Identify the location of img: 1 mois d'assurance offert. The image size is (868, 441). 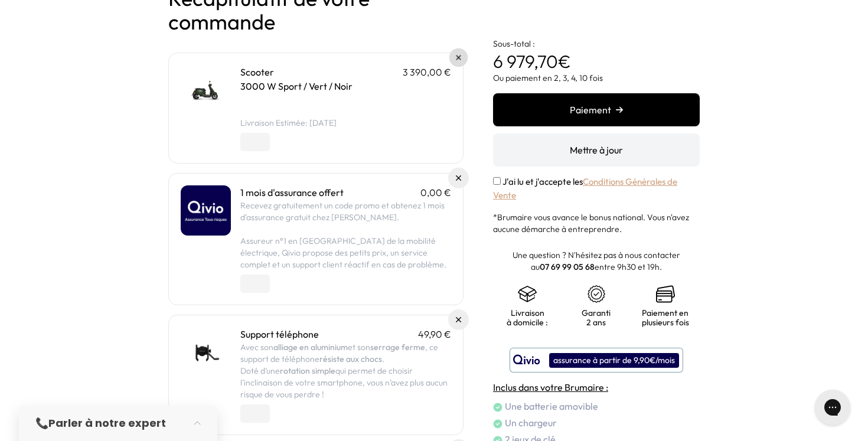
(206, 211).